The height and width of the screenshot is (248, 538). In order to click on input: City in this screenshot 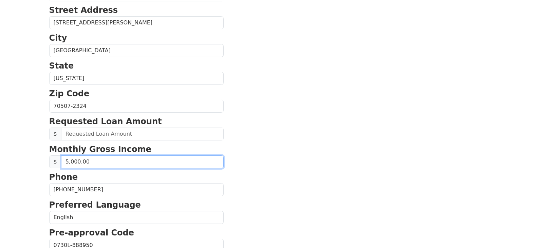, I will do `click(136, 51)`.